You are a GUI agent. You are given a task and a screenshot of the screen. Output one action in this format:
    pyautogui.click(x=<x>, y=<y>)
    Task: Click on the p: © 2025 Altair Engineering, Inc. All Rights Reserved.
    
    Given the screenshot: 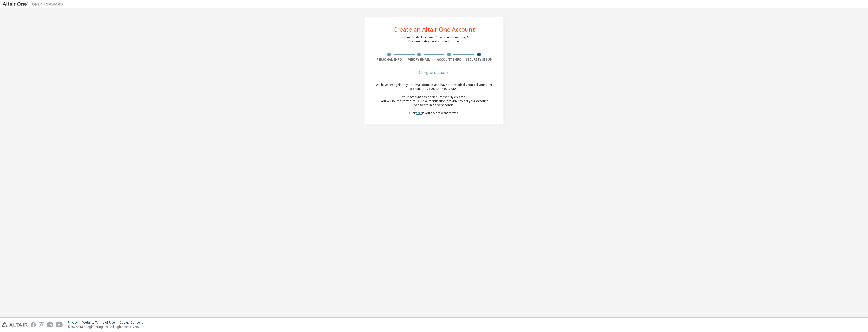 What is the action you would take?
    pyautogui.click(x=106, y=327)
    